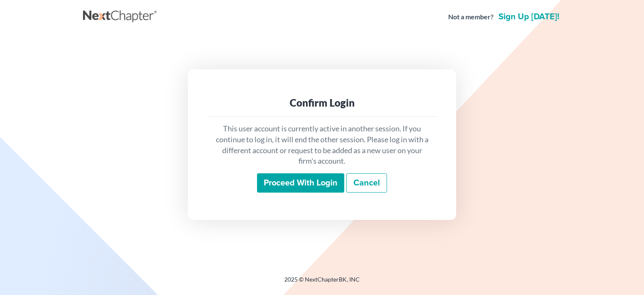  I want to click on input: Proceed with login, so click(301, 183).